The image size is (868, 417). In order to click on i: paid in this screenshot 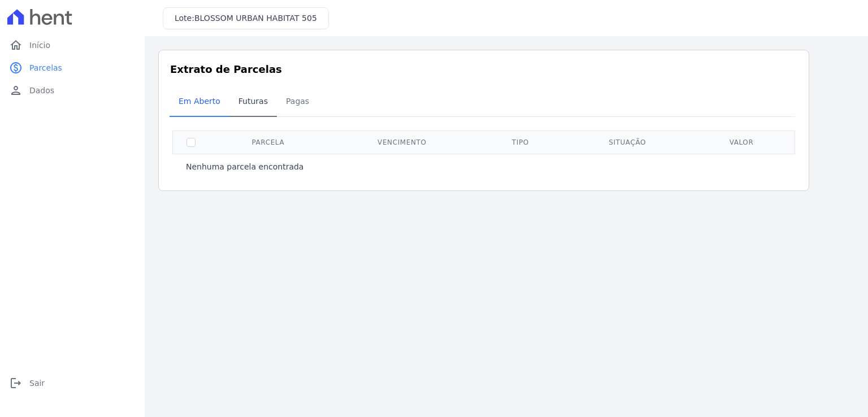, I will do `click(16, 68)`.